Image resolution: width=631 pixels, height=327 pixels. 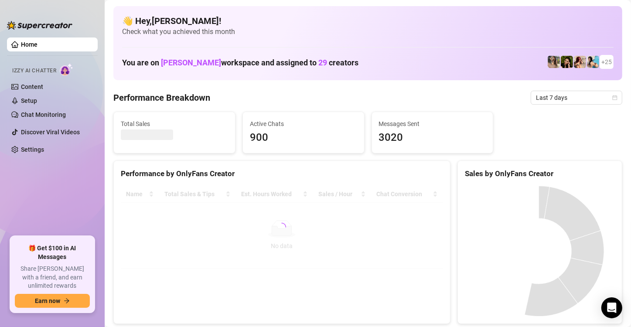 What do you see at coordinates (368, 32) in the screenshot?
I see `span: Check what you achieved this month` at bounding box center [368, 32].